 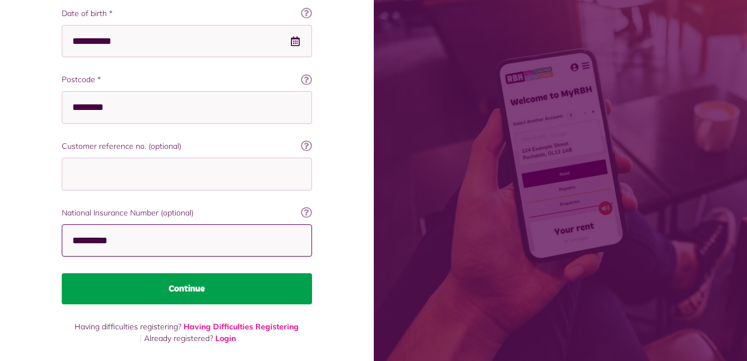 What do you see at coordinates (187, 213) in the screenshot?
I see `label: National Insurance Number (optional)` at bounding box center [187, 213].